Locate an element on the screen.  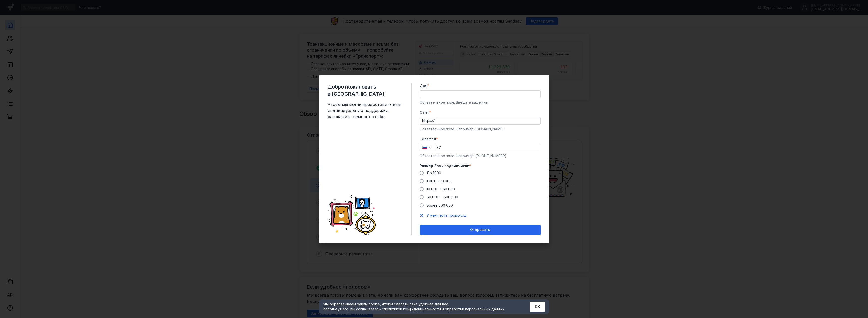
span: Чтобы мы могли предоставить вам индивидуальную поддержку, расскажите немного о себе is located at coordinates (366, 110).